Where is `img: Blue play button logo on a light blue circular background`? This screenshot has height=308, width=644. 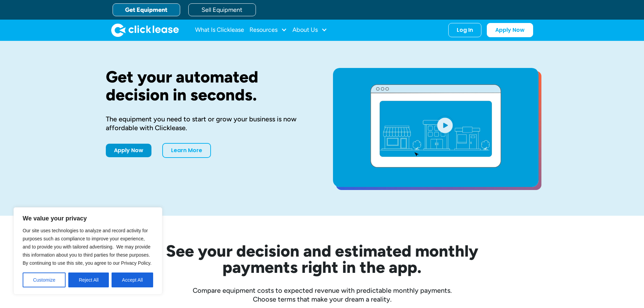
img: Blue play button logo on a light blue circular background is located at coordinates (445, 125).